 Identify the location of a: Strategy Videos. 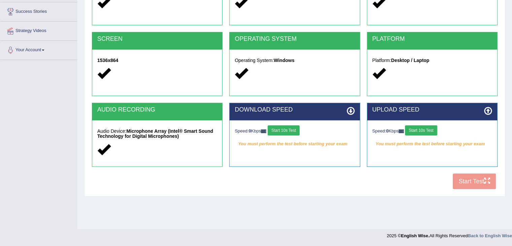
(39, 30).